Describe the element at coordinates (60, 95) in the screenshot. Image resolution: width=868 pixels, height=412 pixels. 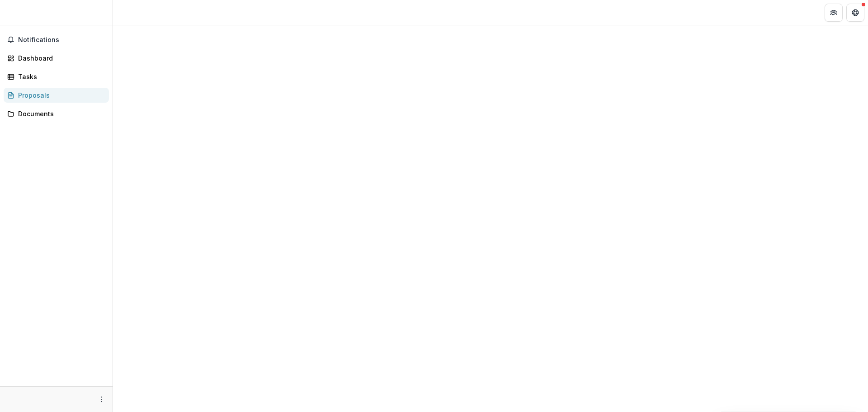
I see `div: Proposals` at that location.